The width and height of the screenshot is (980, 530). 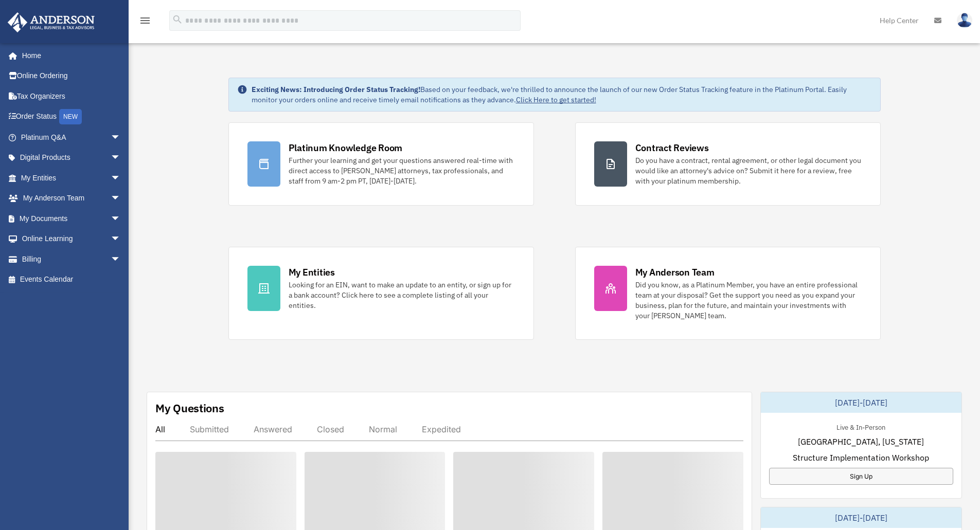 What do you see at coordinates (71, 158) in the screenshot?
I see `a: Digital Productsarrow_drop_down` at bounding box center [71, 158].